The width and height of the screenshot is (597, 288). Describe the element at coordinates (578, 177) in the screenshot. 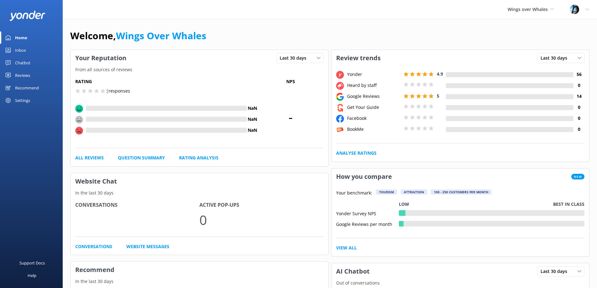

I see `span: New` at that location.